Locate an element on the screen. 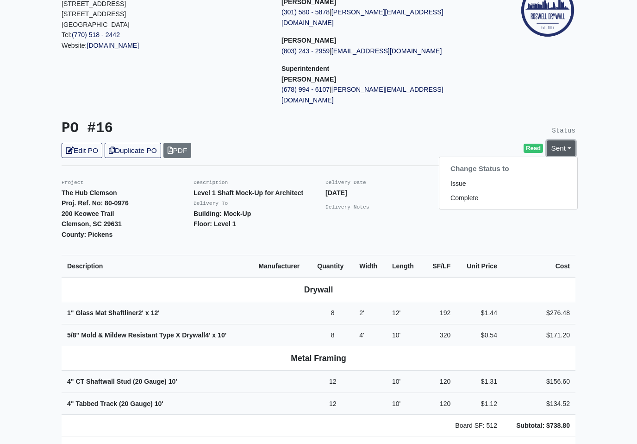 The width and height of the screenshot is (637, 444). strong: The Hub Clemson is located at coordinates (89, 193).